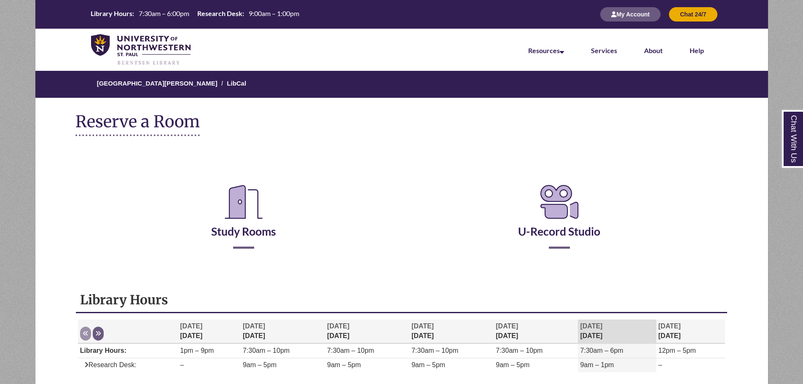 The image size is (803, 384). What do you see at coordinates (128, 351) in the screenshot?
I see `td: Library Hours:` at bounding box center [128, 351].